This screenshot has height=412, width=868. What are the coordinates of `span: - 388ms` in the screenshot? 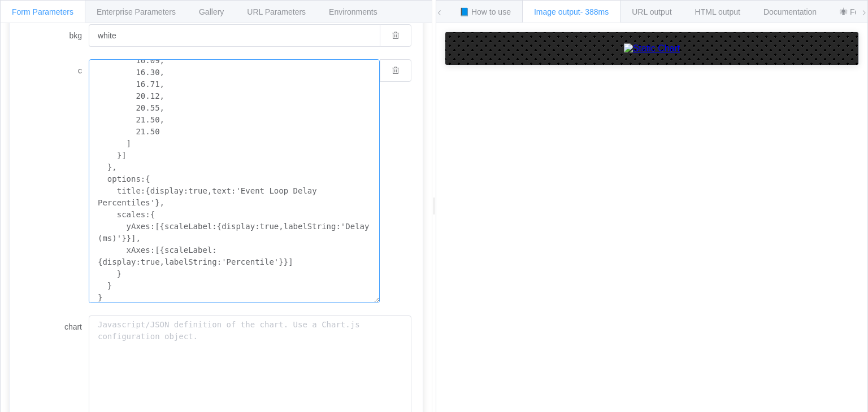 It's located at (595, 12).